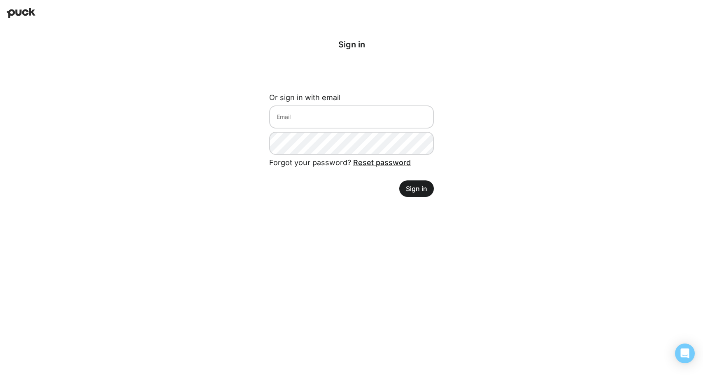 The width and height of the screenshot is (703, 388). Describe the element at coordinates (21, 13) in the screenshot. I see `img: Puck home` at that location.